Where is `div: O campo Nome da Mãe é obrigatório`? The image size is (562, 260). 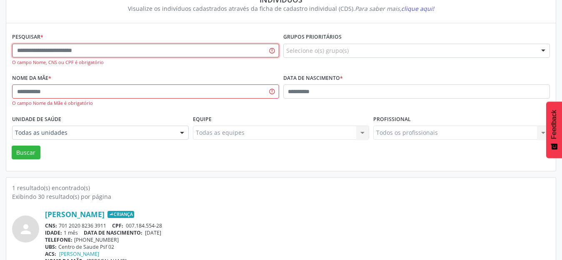 div: O campo Nome da Mãe é obrigatório is located at coordinates (145, 103).